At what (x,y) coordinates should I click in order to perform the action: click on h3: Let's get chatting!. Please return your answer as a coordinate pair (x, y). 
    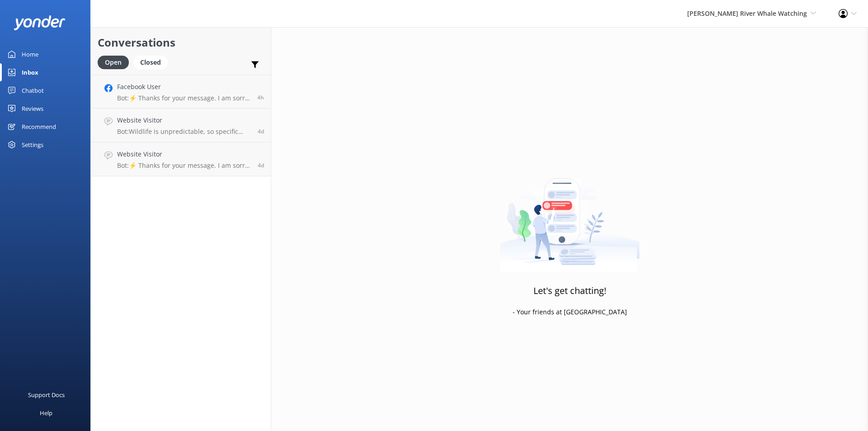
    Looking at the image, I should click on (570, 291).